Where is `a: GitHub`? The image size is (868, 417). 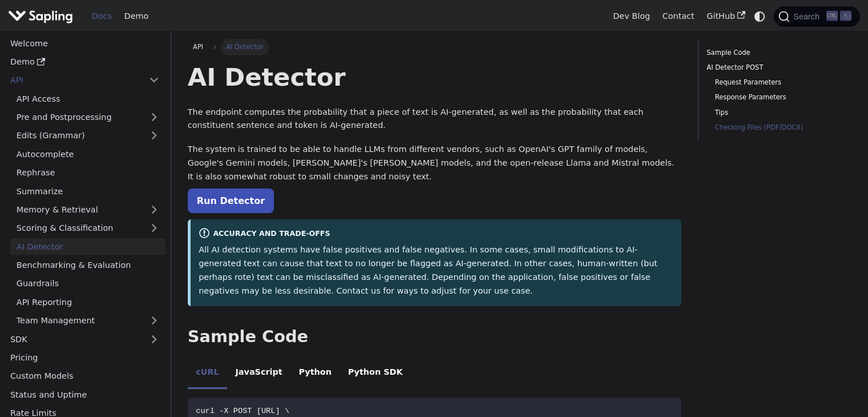
a: GitHub is located at coordinates (725, 16).